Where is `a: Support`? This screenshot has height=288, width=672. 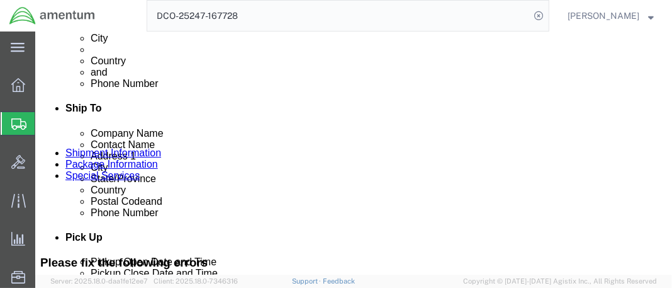
a: Support is located at coordinates (308, 281).